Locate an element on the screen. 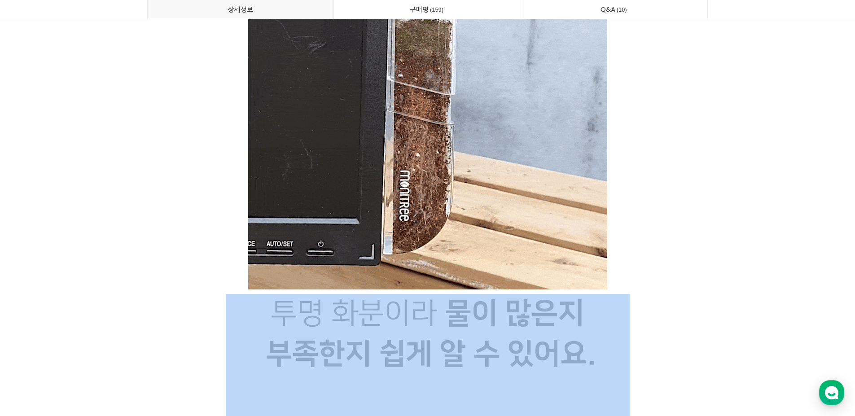  a: 설정 is located at coordinates (144, 296).